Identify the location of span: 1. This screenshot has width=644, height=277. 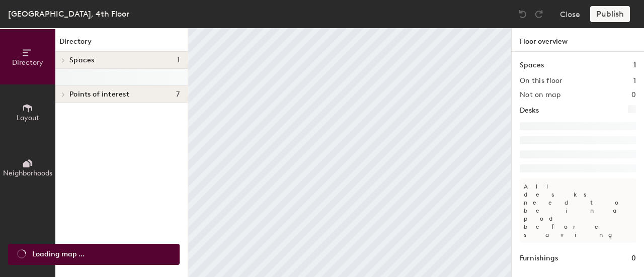
(178, 60).